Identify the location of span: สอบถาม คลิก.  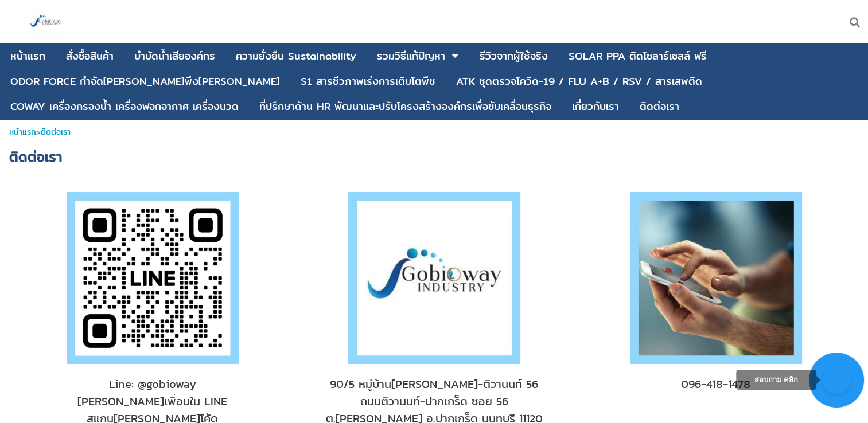
(776, 379).